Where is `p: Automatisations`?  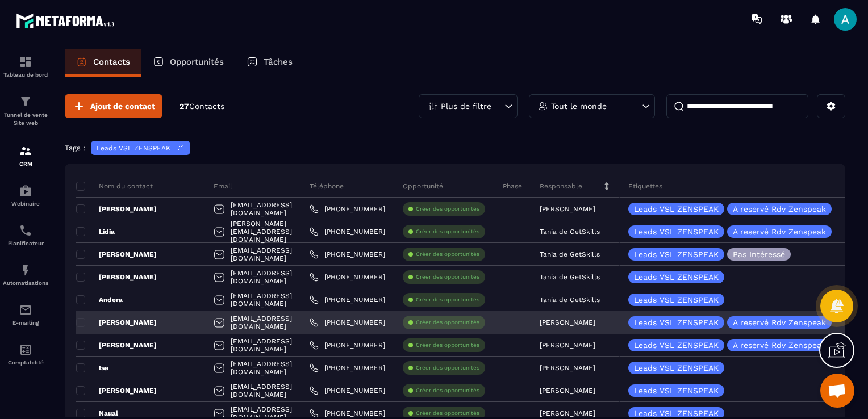
p: Automatisations is located at coordinates (26, 283).